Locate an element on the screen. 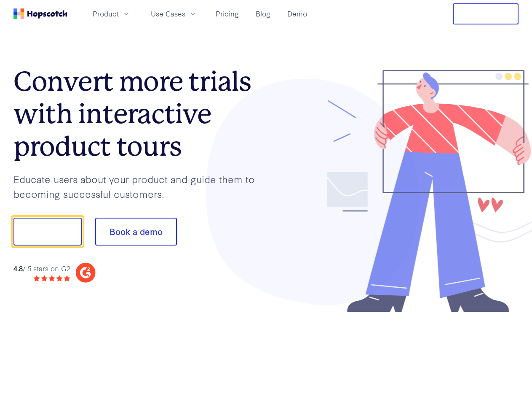 This screenshot has height=405, width=532. p: Educate users about your product and guide them to becoming successful customers. is located at coordinates (140, 186).